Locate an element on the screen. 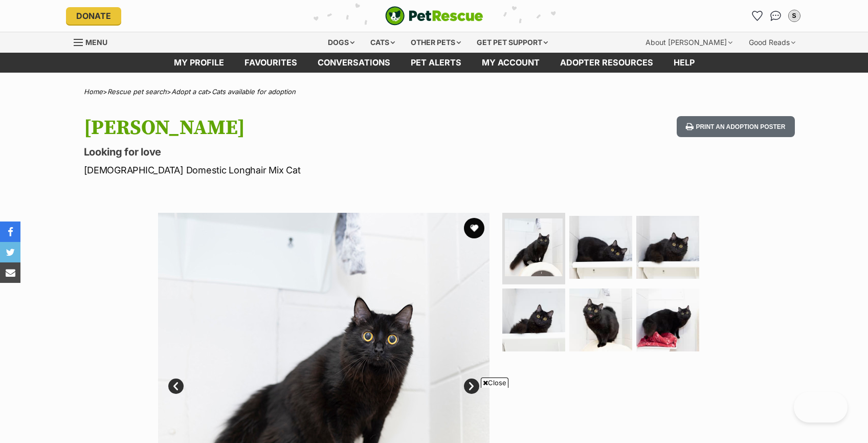 This screenshot has width=868, height=443. div: Dogs is located at coordinates (341, 42).